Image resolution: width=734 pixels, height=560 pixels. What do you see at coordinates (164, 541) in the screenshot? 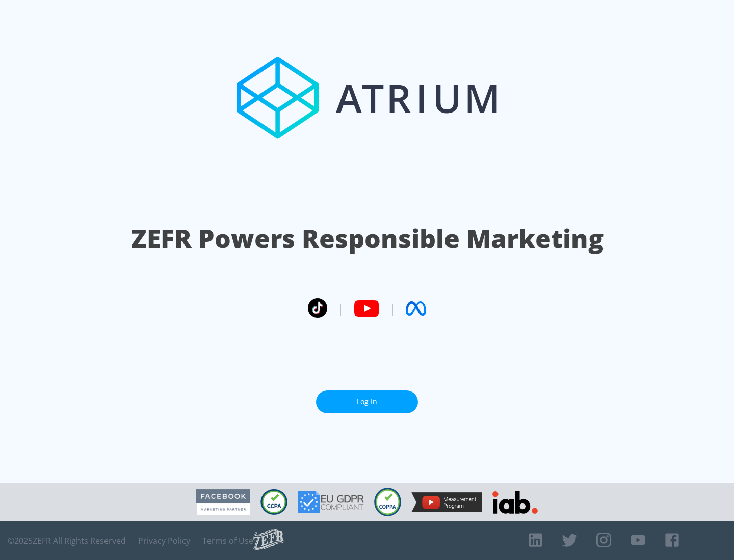
I see `a: Privacy Policy` at bounding box center [164, 541].